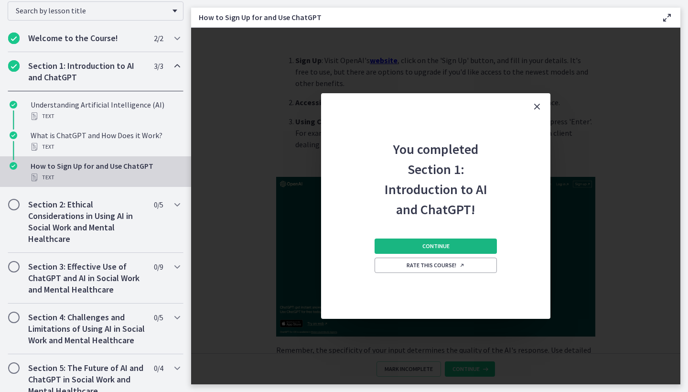 This screenshot has width=688, height=392. Describe the element at coordinates (105, 172) in the screenshot. I see `div: How to Sign Up for and Use ChatGPT` at that location.